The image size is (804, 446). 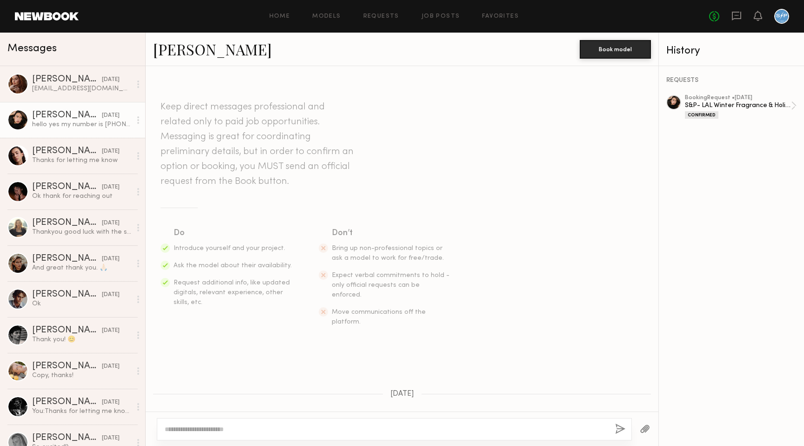 I want to click on a: Home, so click(x=280, y=16).